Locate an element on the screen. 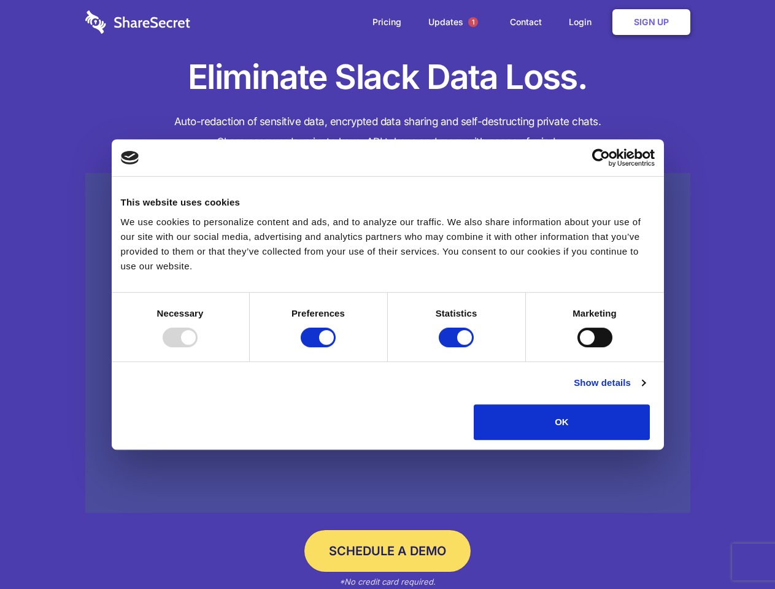 The image size is (775, 589). span: 1 is located at coordinates (473, 22).